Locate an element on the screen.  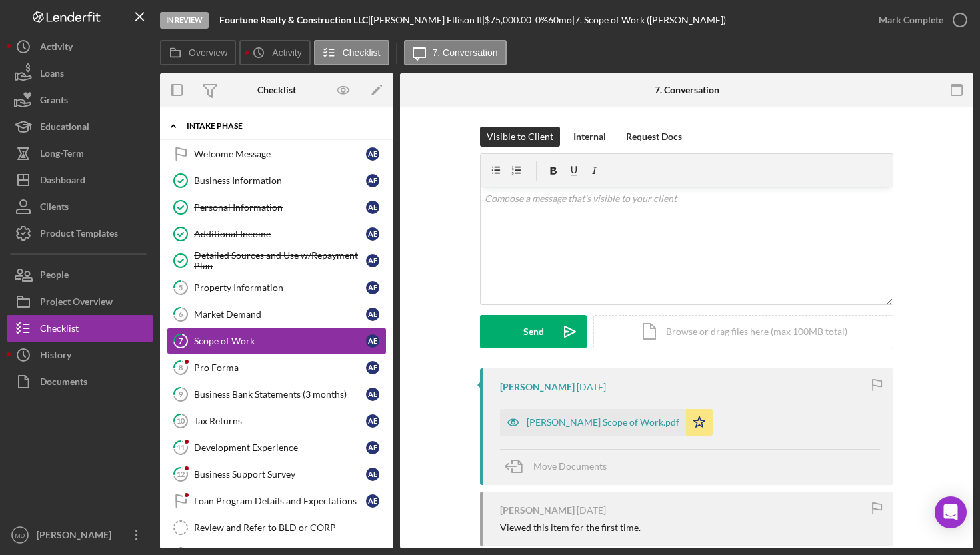
button: Dashboard is located at coordinates (80, 181).